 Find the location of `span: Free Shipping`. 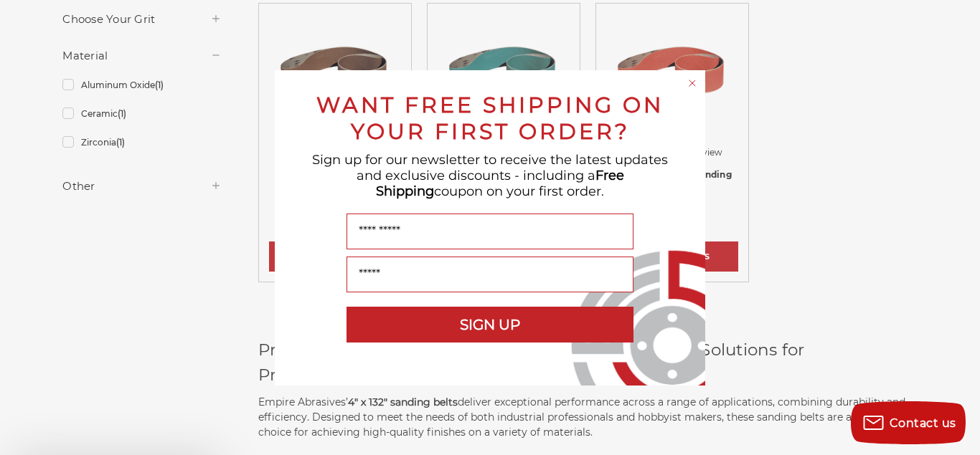

span: Free Shipping is located at coordinates (500, 184).